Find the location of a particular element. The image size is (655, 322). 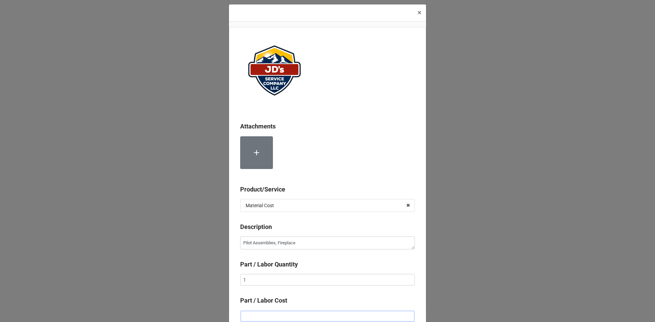

label: Description is located at coordinates (256, 227).